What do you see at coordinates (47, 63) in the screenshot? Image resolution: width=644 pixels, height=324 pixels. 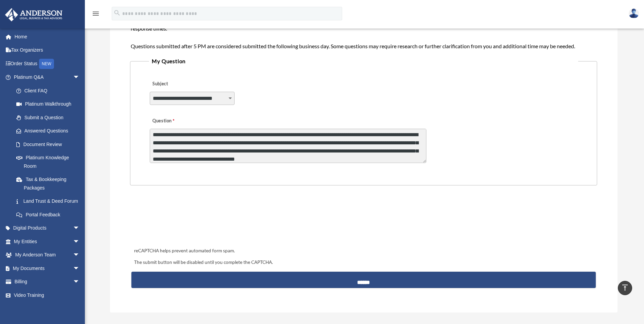 I see `a: Order StatusNEW` at bounding box center [47, 63].